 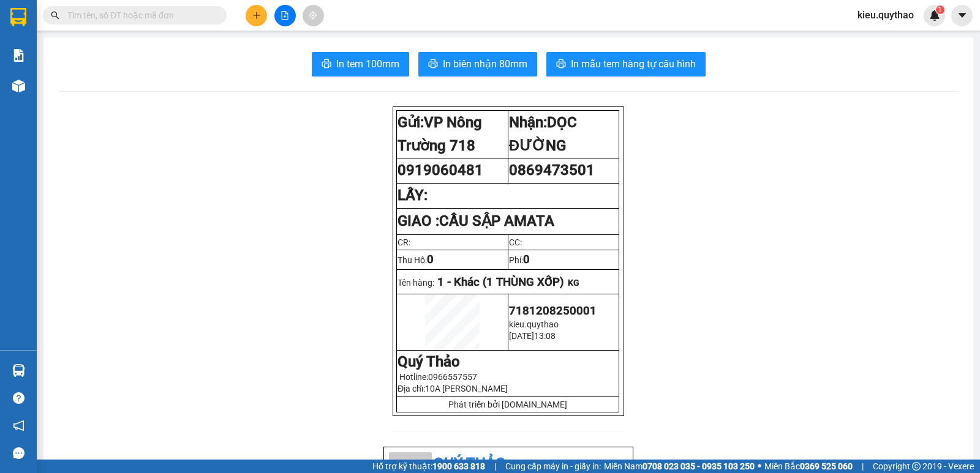 What do you see at coordinates (285, 15) in the screenshot?
I see `span: file-add` at bounding box center [285, 15].